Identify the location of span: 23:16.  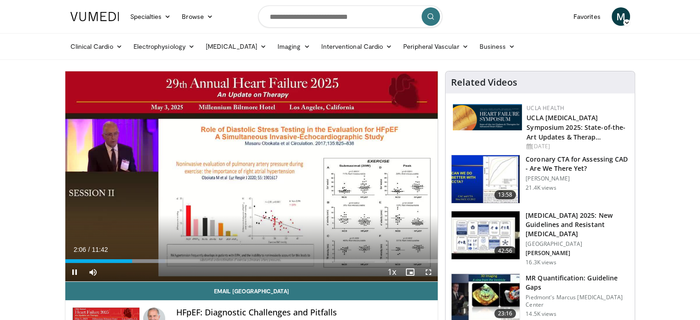
(505, 313).